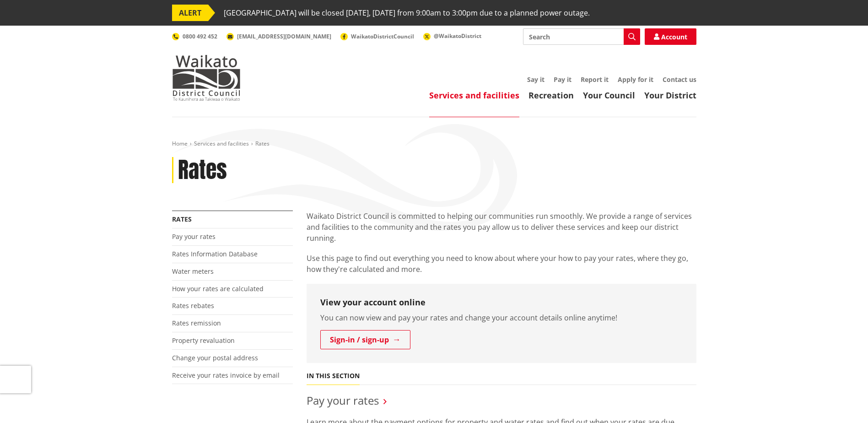  I want to click on span: WaikatoDistrictCouncil, so click(382, 36).